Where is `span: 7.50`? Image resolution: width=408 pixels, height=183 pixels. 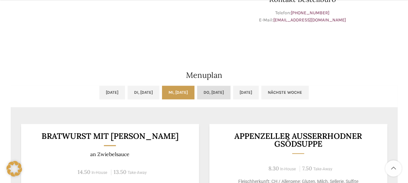 span: 7.50 is located at coordinates (307, 169).